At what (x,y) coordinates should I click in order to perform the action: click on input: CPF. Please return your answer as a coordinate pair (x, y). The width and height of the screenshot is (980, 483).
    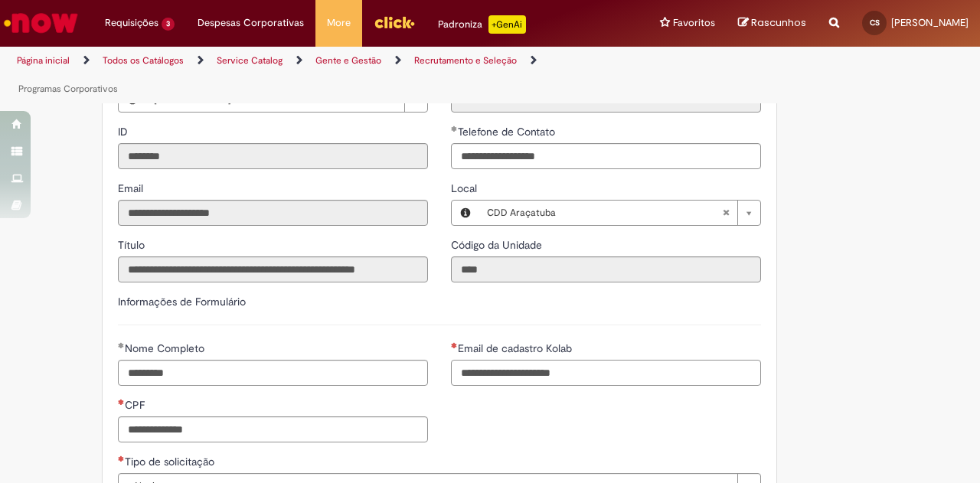
    Looking at the image, I should click on (273, 430).